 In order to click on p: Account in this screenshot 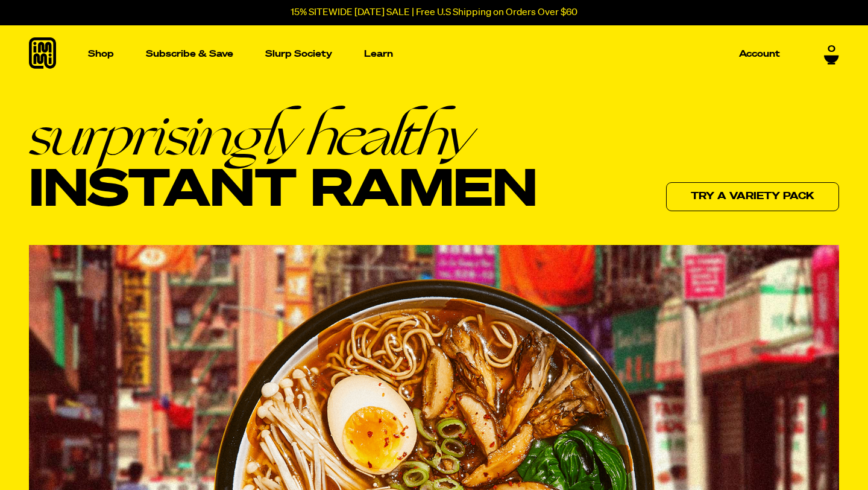, I will do `click(759, 54)`.